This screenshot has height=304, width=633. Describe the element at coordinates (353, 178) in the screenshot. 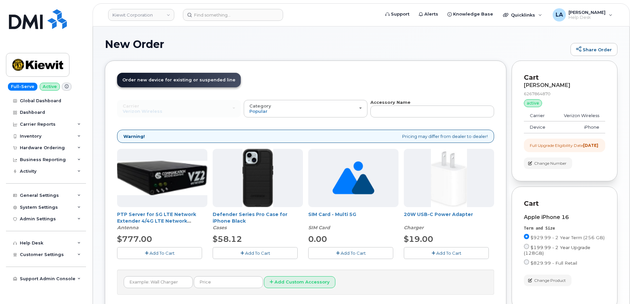

I see `img: no_image_found-2caef05468ed5679b831cfe6fc140e25e0c280774317ffc20a367ab7fd17291e.png` at that location.